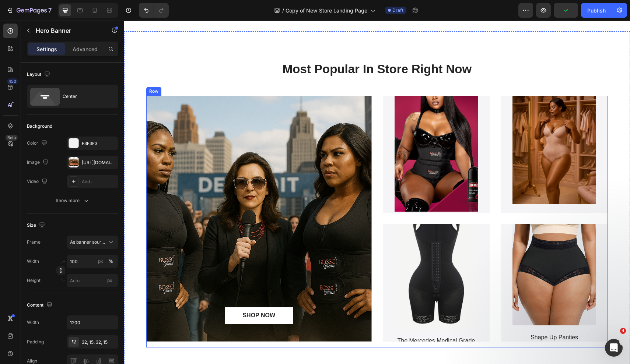  Describe the element at coordinates (36, 225) in the screenshot. I see `div: Size` at that location.